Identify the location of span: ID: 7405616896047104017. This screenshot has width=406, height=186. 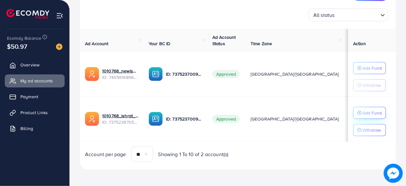
(120, 77).